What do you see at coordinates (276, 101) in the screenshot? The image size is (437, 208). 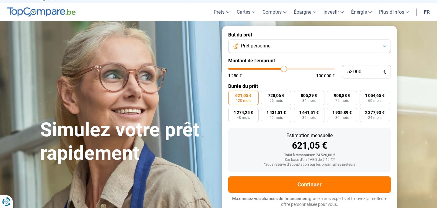 I see `span: 96 mois` at bounding box center [276, 101].